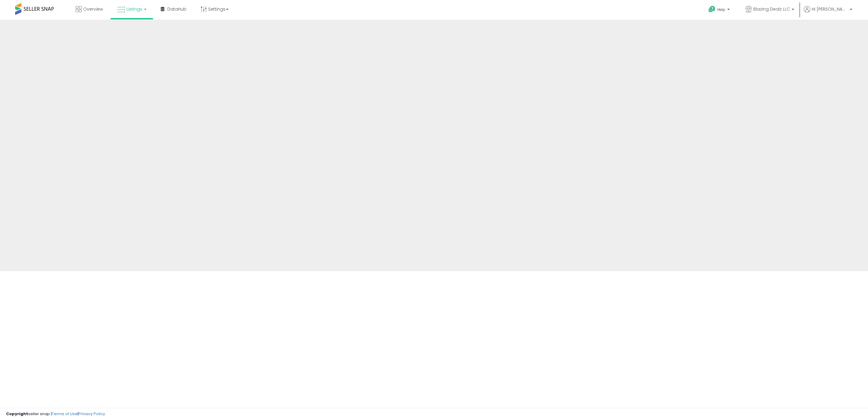  What do you see at coordinates (721, 9) in the screenshot?
I see `span: Help` at bounding box center [721, 9].